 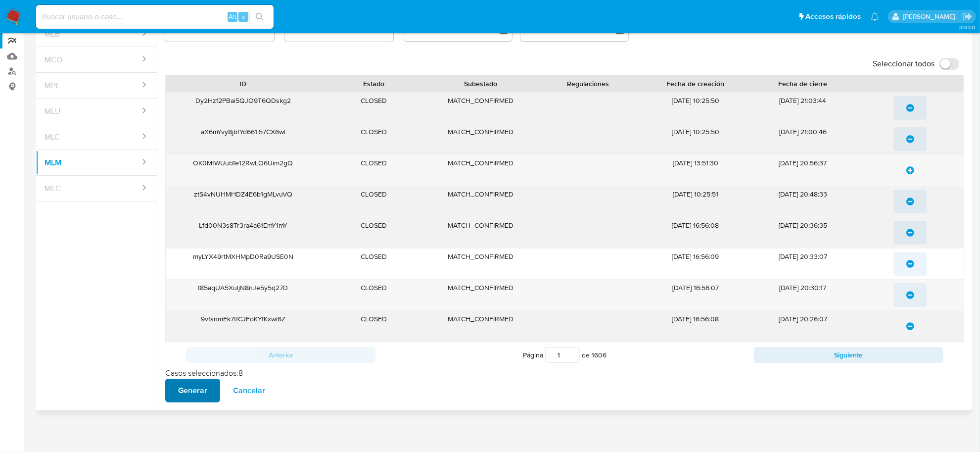 What do you see at coordinates (968, 17) in the screenshot?
I see `a: Salir` at bounding box center [968, 17].